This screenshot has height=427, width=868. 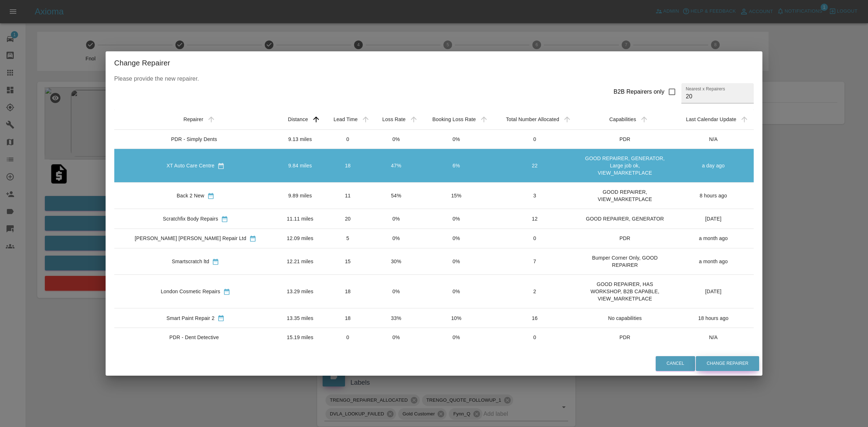 What do you see at coordinates (300, 139) in the screenshot?
I see `td: 9.13 miles` at bounding box center [300, 139].